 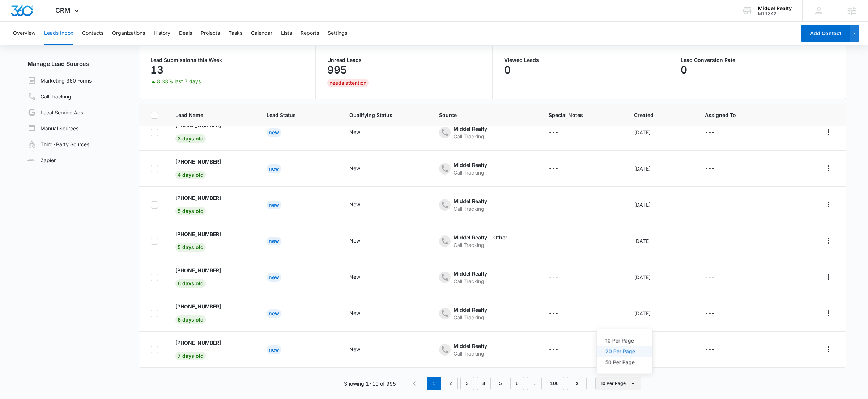 What do you see at coordinates (63, 10) in the screenshot?
I see `span: CRM` at bounding box center [63, 10].